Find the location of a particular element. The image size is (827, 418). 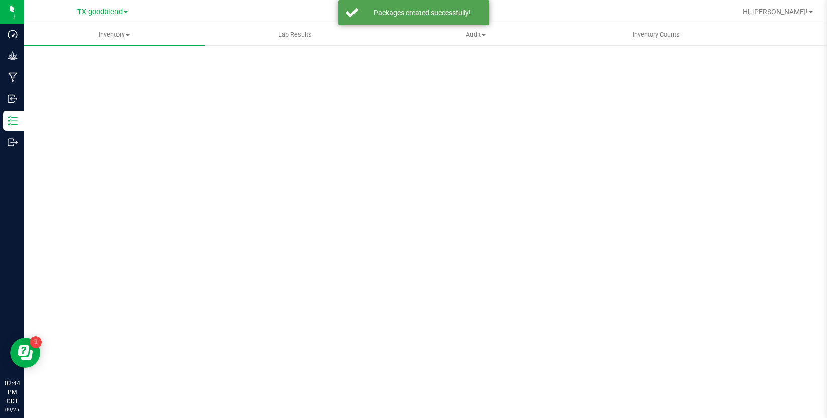

a: Audit is located at coordinates (476, 35).